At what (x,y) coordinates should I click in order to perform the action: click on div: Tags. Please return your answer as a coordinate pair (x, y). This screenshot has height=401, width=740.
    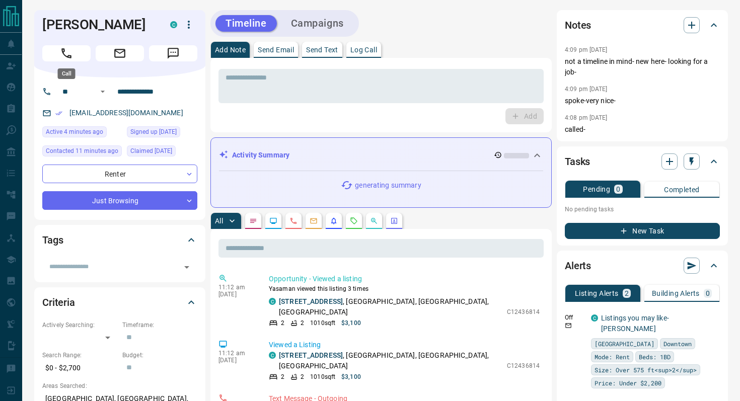
    Looking at the image, I should click on (120, 240).